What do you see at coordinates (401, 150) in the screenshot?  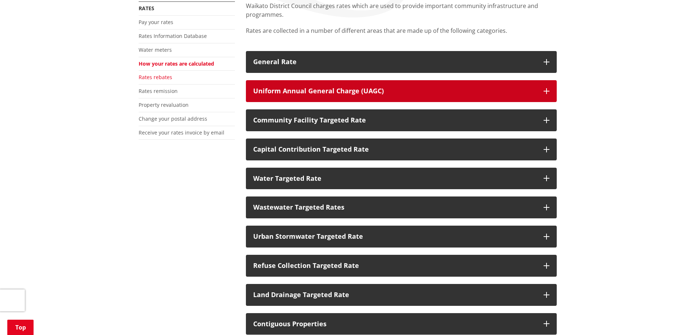 I see `button: Capital Contribution Targeted Rate` at bounding box center [401, 150].